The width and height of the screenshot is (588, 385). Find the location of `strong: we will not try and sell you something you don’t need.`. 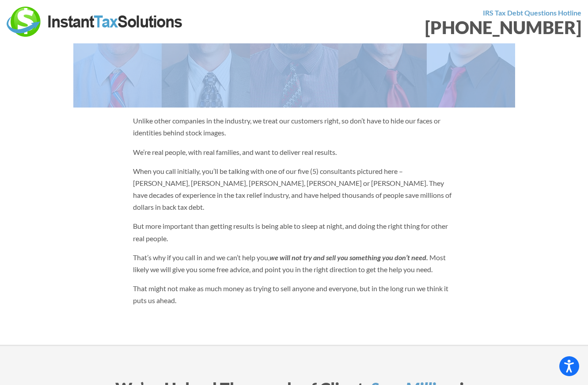

strong: we will not try and sell you something you don’t need. is located at coordinates (348, 257).